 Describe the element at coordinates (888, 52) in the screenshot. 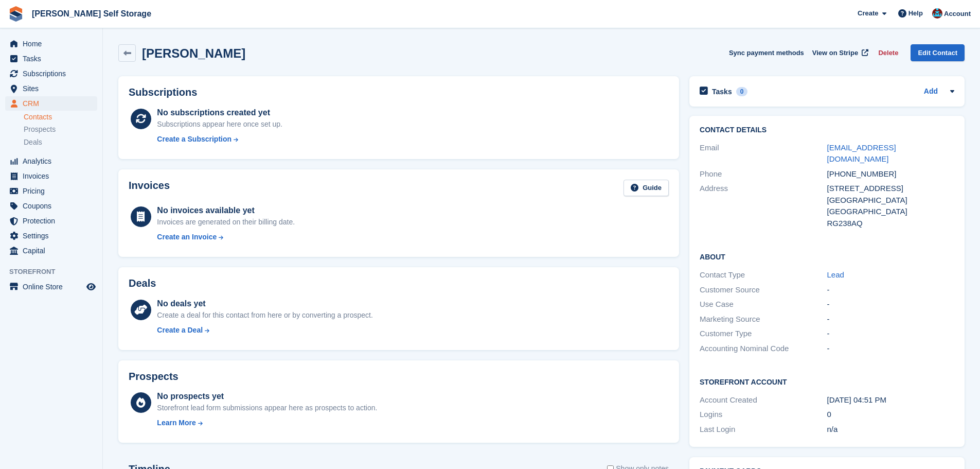

I see `button: Delete` at that location.